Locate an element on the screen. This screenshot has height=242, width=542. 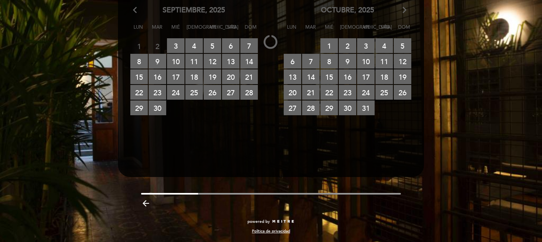
span: septiembre, 2025 is located at coordinates (194, 10).